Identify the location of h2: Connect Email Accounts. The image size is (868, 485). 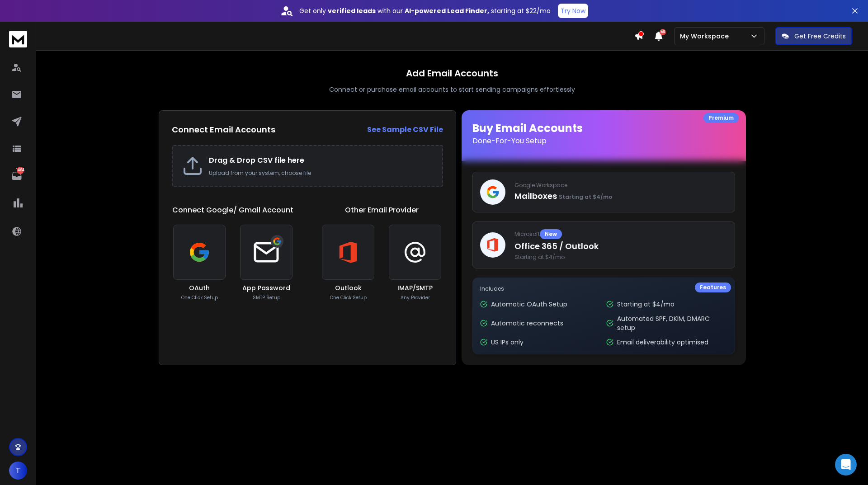
(224, 130).